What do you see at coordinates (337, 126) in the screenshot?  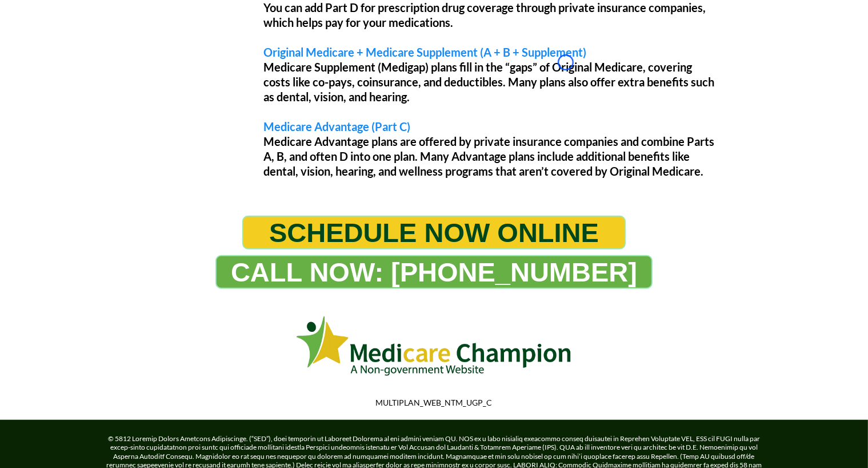 I see `span: Medicare Advantage (Part C)` at bounding box center [337, 126].